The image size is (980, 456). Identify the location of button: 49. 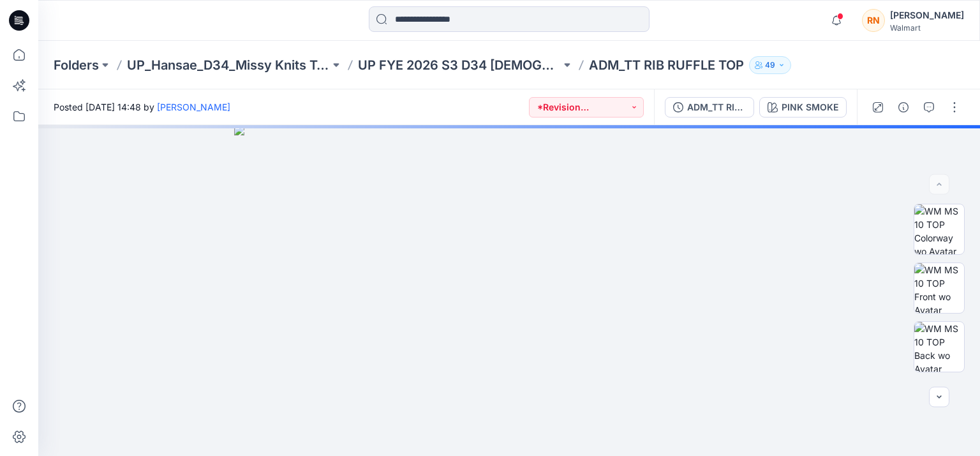
(770, 65).